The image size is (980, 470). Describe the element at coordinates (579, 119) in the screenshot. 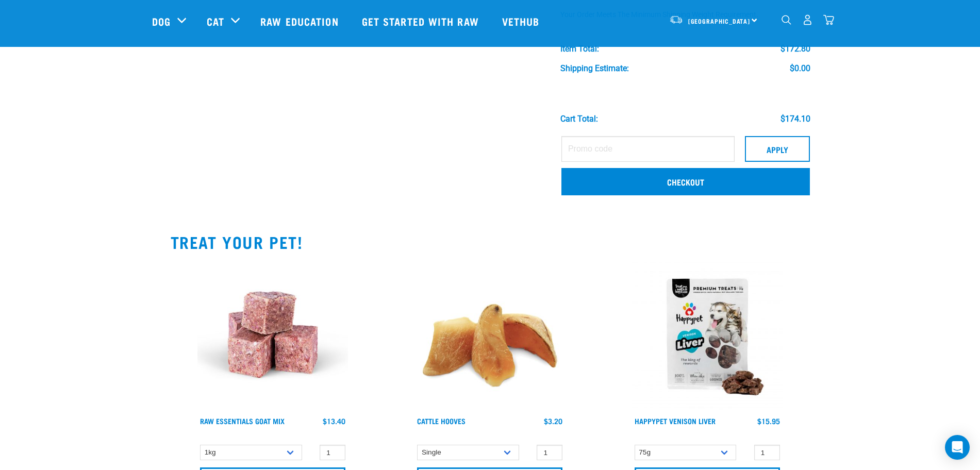

I see `div: Cart total:` at that location.